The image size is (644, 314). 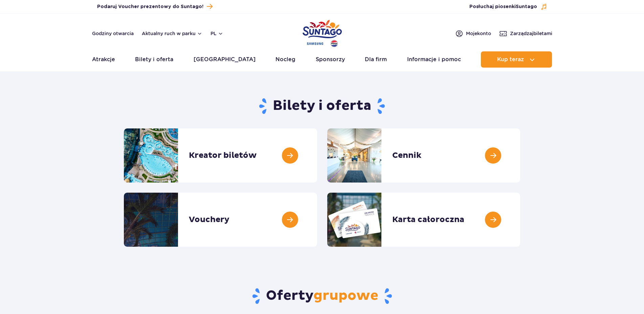 I want to click on span: Kup teraz, so click(x=510, y=60).